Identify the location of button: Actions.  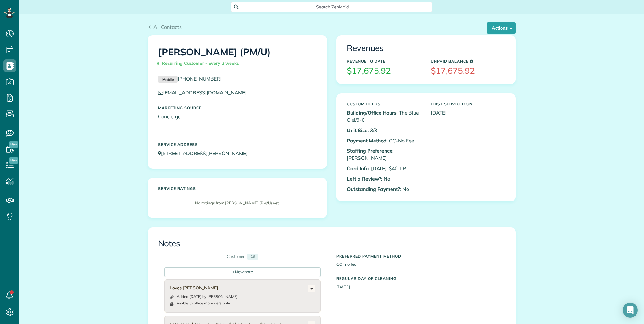
(501, 28).